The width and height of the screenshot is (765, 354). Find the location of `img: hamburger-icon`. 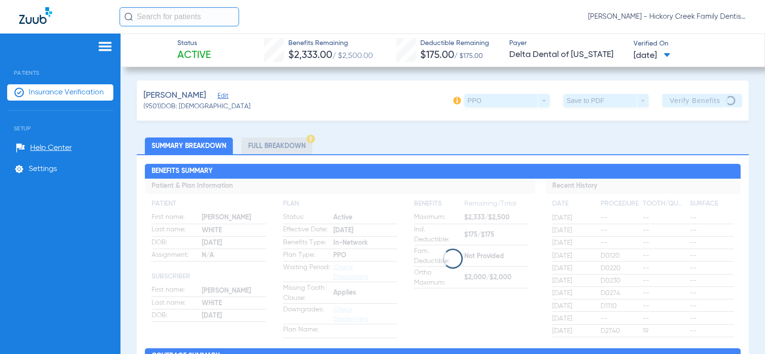

img: hamburger-icon is located at coordinates (105, 46).